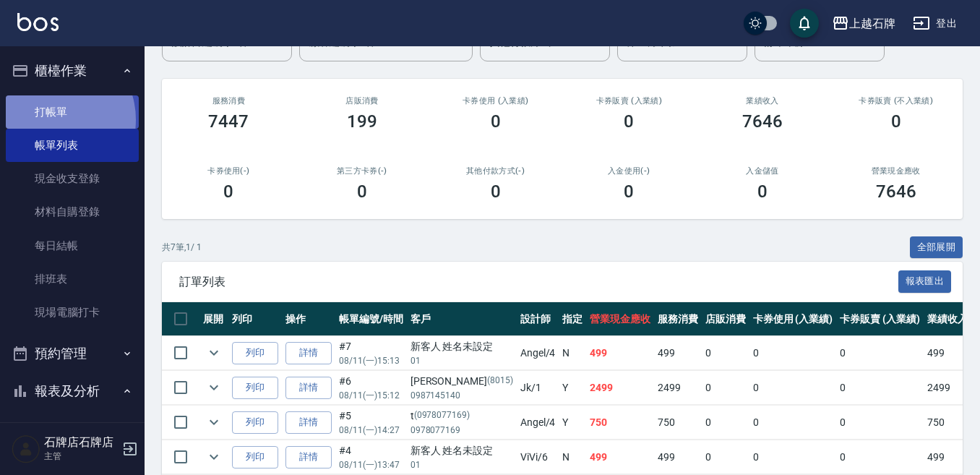 This screenshot has width=980, height=475. I want to click on button: 櫃檯作業, so click(72, 71).